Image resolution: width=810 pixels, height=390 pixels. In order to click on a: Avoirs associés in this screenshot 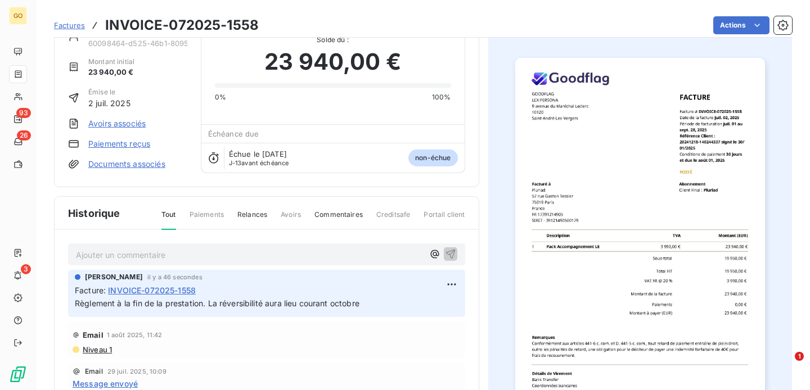, I will do `click(117, 124)`.